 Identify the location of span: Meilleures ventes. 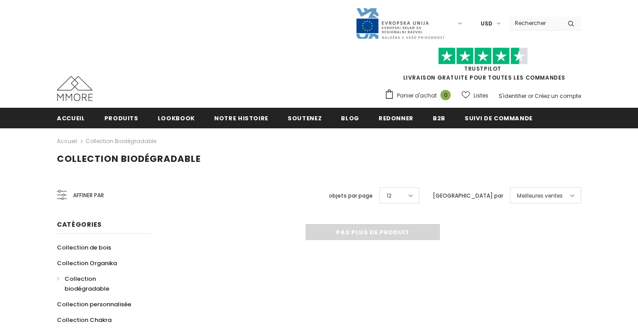
(540, 196).